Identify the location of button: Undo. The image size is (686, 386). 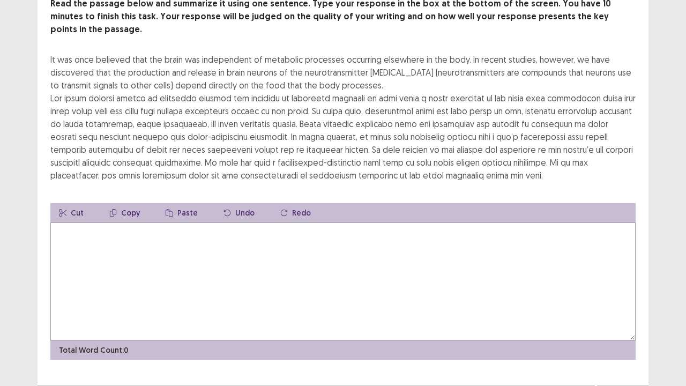
(239, 213).